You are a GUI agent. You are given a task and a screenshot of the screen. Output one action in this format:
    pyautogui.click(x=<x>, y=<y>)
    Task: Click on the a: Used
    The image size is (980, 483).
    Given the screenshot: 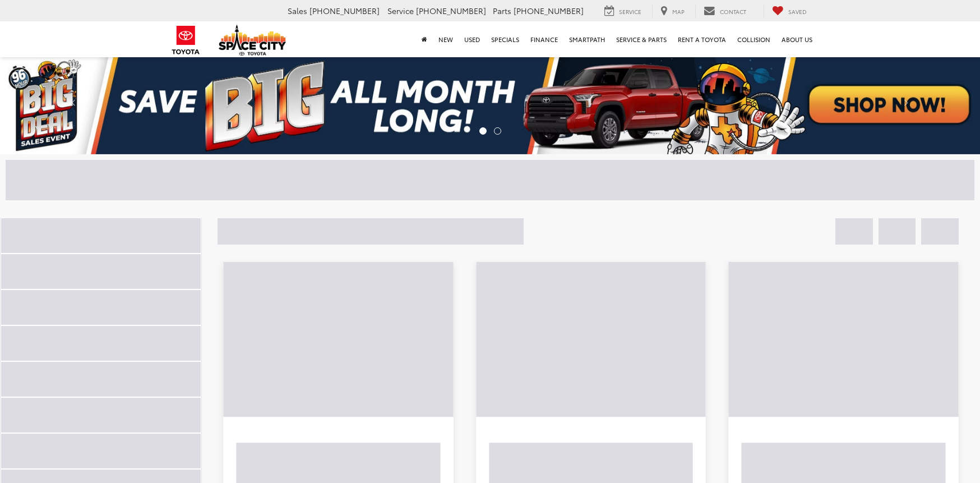 What is the action you would take?
    pyautogui.click(x=472, y=39)
    